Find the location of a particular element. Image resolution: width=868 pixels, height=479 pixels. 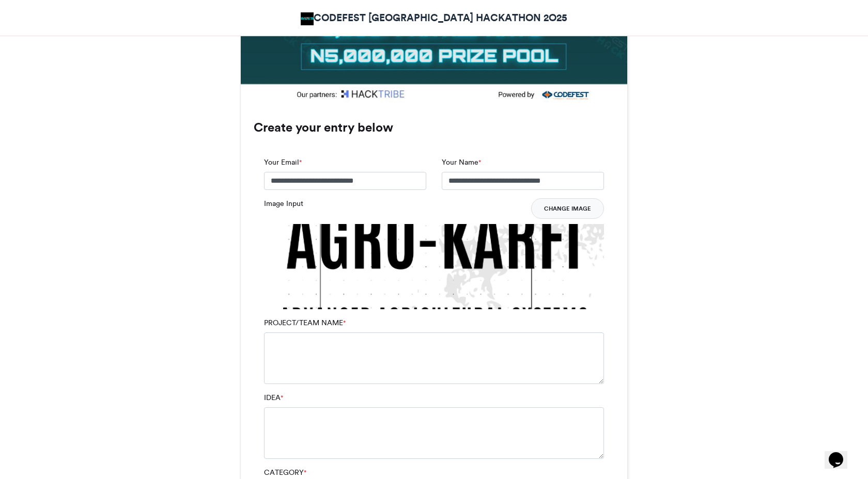

label: Image Input is located at coordinates (283, 204).